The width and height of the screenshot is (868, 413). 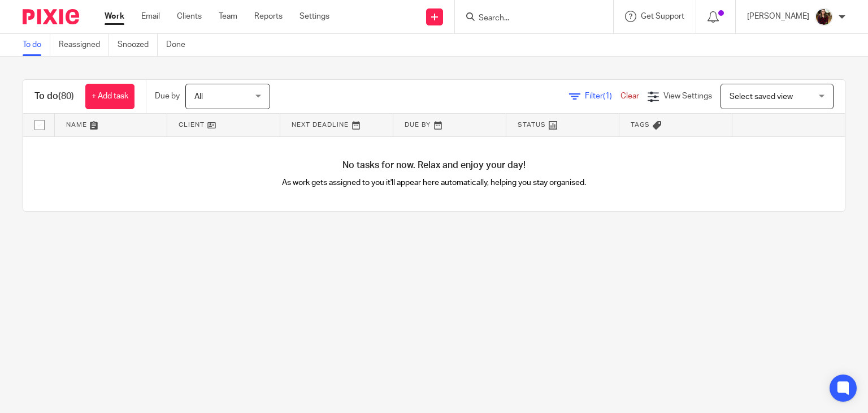 I want to click on img: MaxAcc_Sep21_ElliDeanPhoto_030.jpg, so click(x=823, y=17).